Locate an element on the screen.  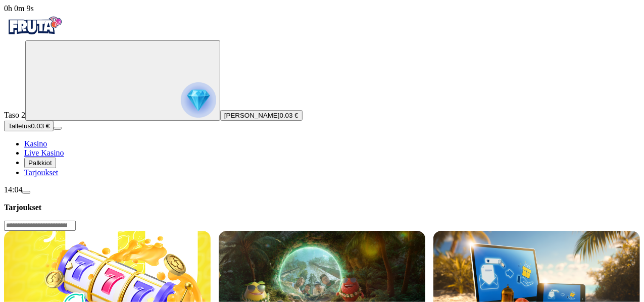
span: Palkkiot is located at coordinates (40, 162).